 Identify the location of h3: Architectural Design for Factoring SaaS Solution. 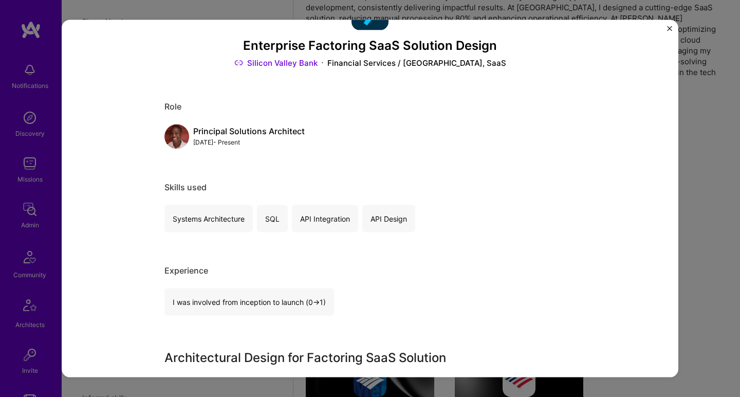
(331, 357).